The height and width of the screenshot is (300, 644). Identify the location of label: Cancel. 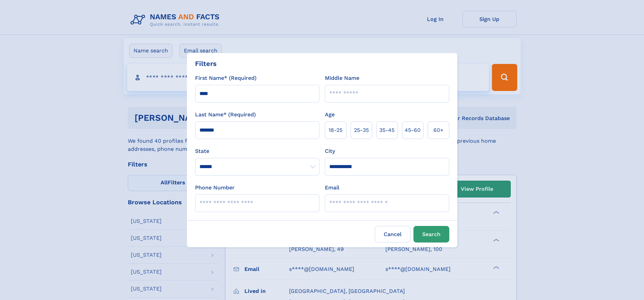
(393, 234).